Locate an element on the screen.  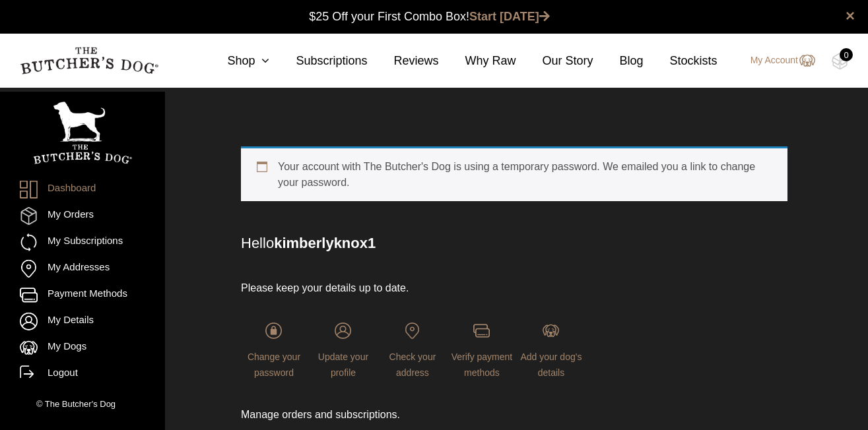
img: TBD_Portrait_Logo_White.png is located at coordinates (82, 133).